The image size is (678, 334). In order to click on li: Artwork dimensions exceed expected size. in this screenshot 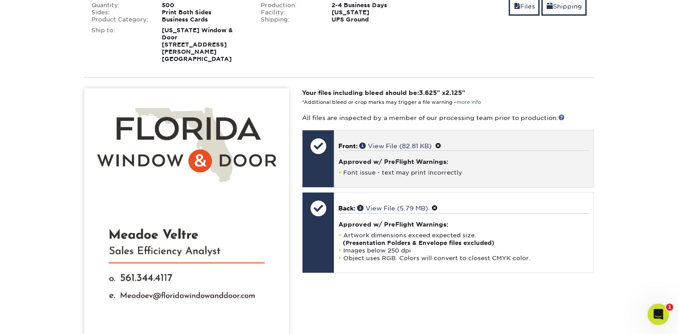, I will do `click(463, 239)`.